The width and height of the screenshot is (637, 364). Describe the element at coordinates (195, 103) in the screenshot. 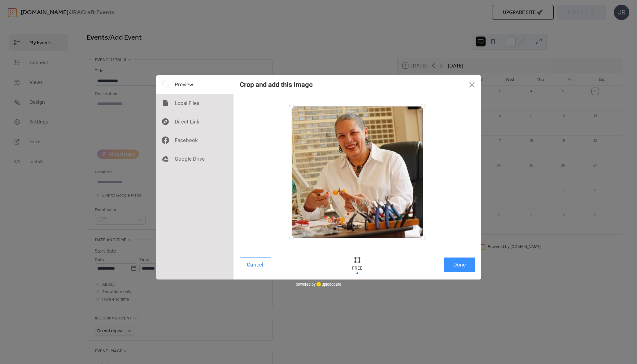

I see `div: Local Files` at that location.